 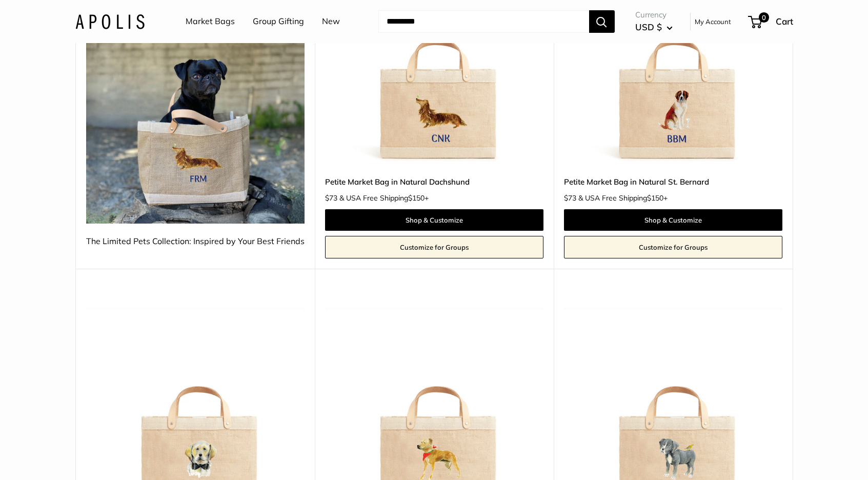 I want to click on a: Group Gifting, so click(x=279, y=22).